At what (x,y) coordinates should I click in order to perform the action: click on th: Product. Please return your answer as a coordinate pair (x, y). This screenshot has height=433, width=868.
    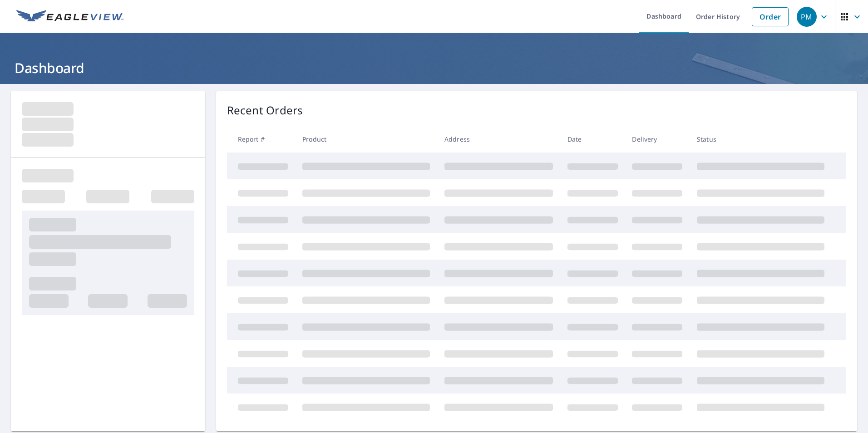
    Looking at the image, I should click on (366, 139).